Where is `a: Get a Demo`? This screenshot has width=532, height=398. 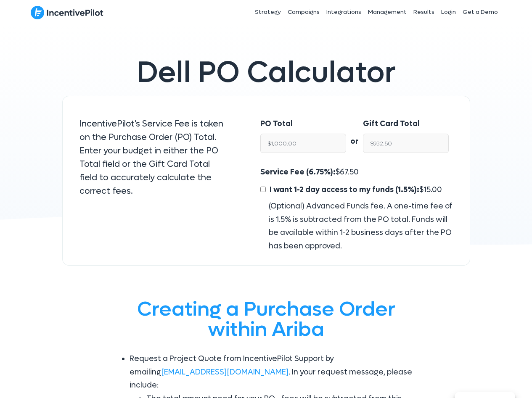 a: Get a Demo is located at coordinates (480, 12).